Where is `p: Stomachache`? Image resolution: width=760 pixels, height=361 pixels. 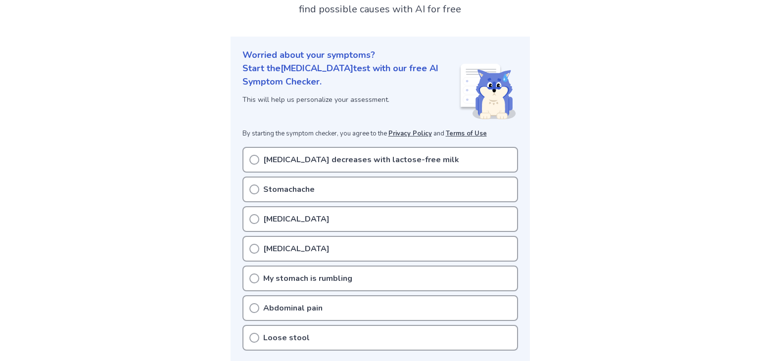
p: Stomachache is located at coordinates (289, 189).